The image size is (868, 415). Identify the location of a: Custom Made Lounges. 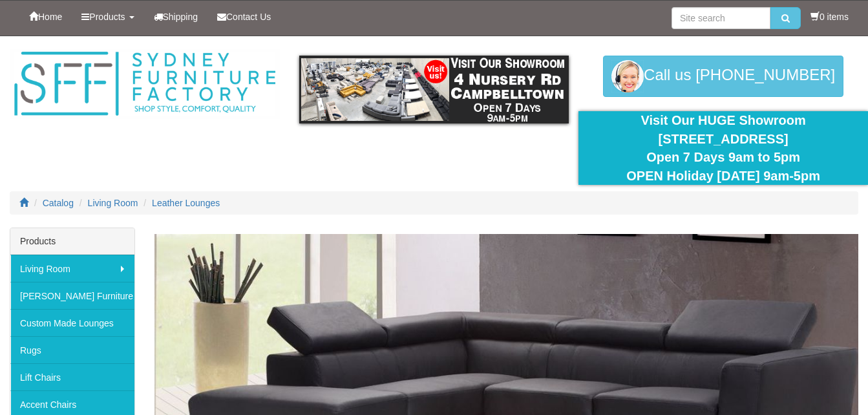
(72, 323).